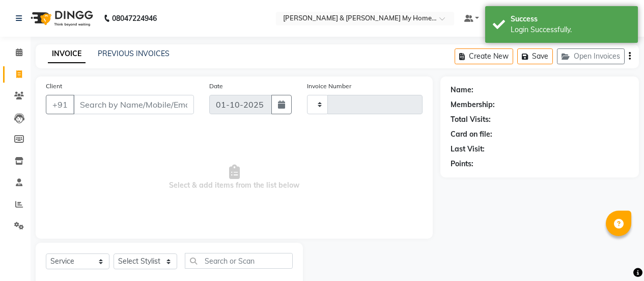  Describe the element at coordinates (67, 54) in the screenshot. I see `a: INVOICE` at that location.